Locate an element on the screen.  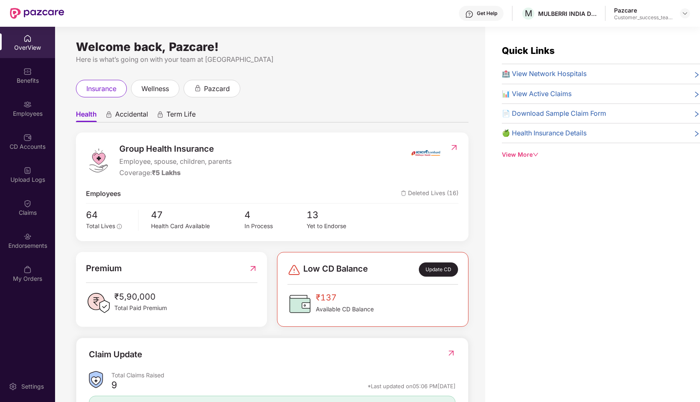
img: svg+xml;base64,PHN2ZyBpZD0iRW5kb3JzZW1lbnRzIiB4bWxucz0iaHR0cDovL3d3dy53My5vcmcvMjAwMC9zdmciIHdpZH... is located at coordinates (28, 236).